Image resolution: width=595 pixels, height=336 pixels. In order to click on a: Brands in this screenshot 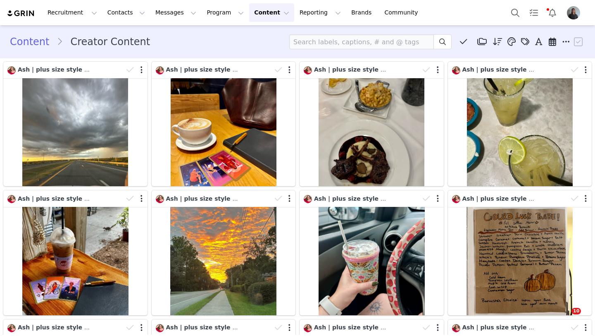, I will do `click(362, 12)`.